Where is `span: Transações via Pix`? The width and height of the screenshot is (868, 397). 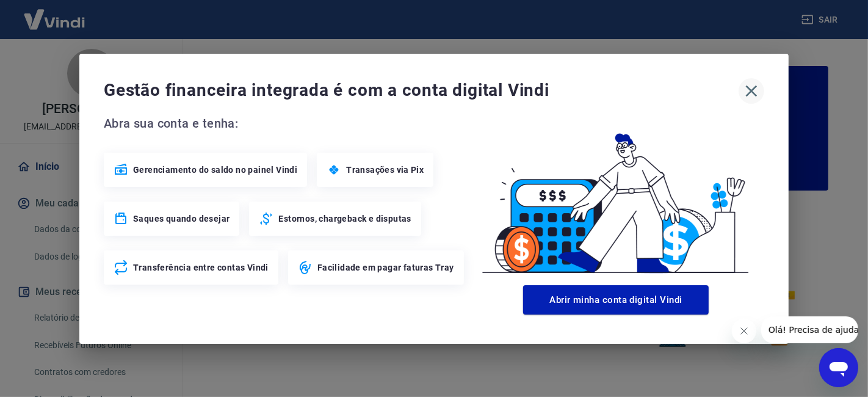
span: Transações via Pix is located at coordinates (384, 170).